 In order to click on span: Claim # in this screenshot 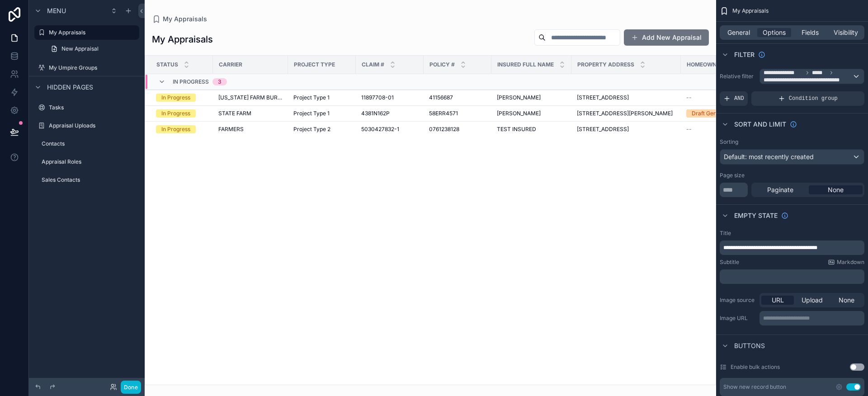, I will do `click(373, 65)`.